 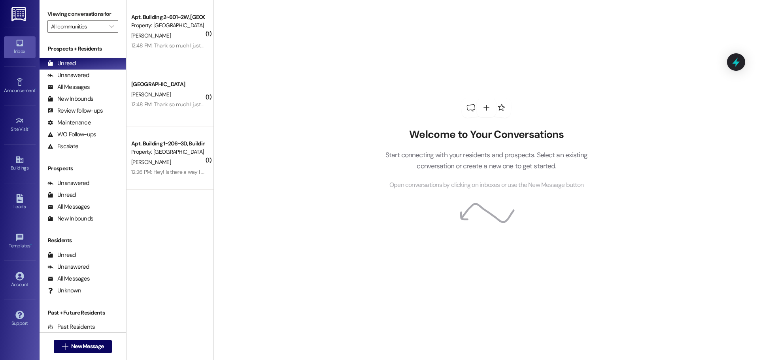 What do you see at coordinates (83, 14) in the screenshot?
I see `label: Viewing conversations for` at bounding box center [83, 14].